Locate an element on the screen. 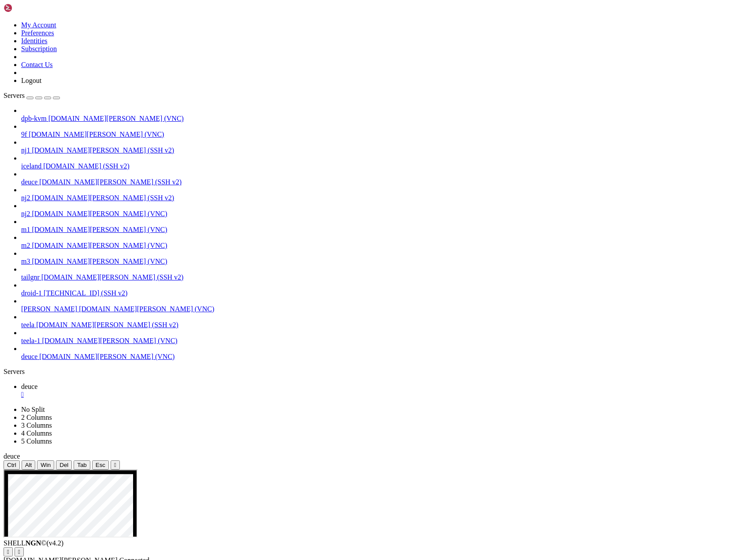 Image resolution: width=754 pixels, height=560 pixels. span: SHELL © is located at coordinates (33, 543).